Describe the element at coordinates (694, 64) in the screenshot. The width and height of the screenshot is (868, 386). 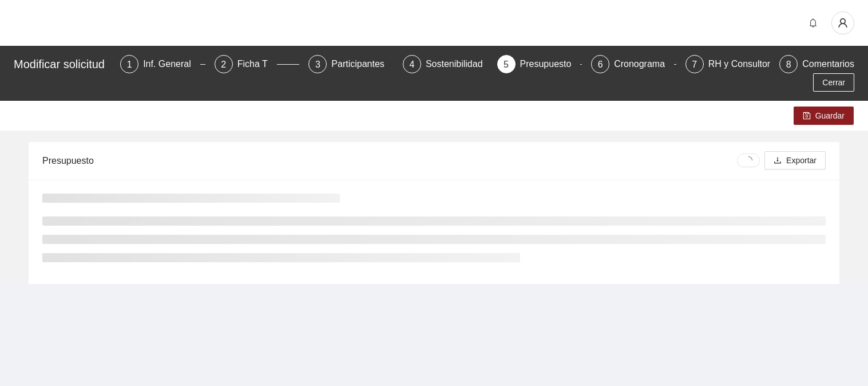
I see `span: 7` at that location.